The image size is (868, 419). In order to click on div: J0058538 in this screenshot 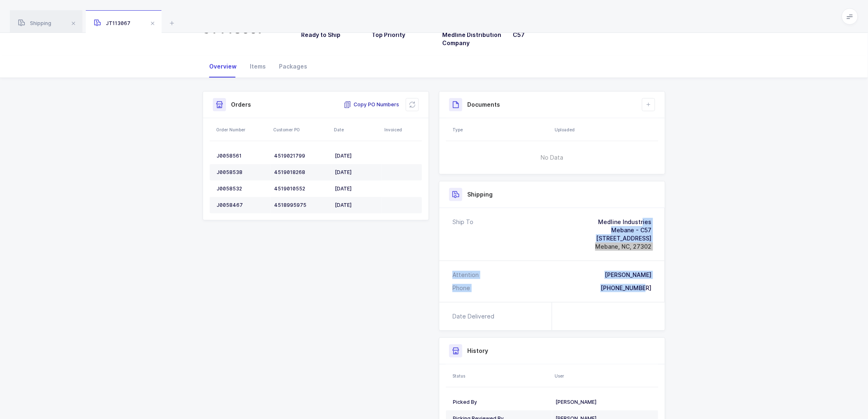, I will do `click(242, 173)`.